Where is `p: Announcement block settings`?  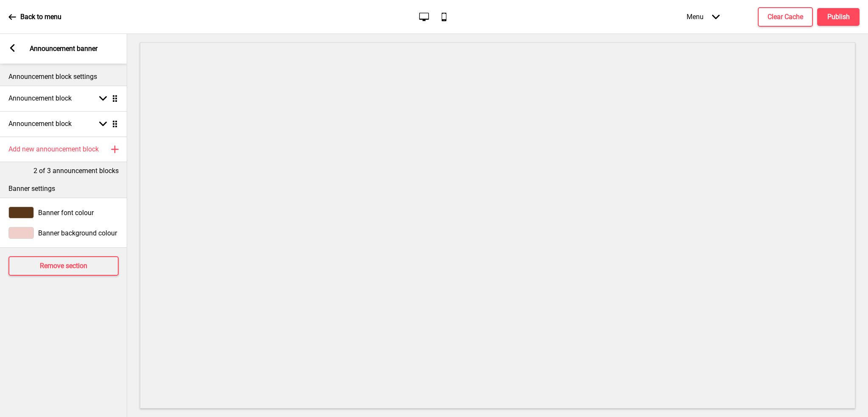
p: Announcement block settings is located at coordinates (64, 77).